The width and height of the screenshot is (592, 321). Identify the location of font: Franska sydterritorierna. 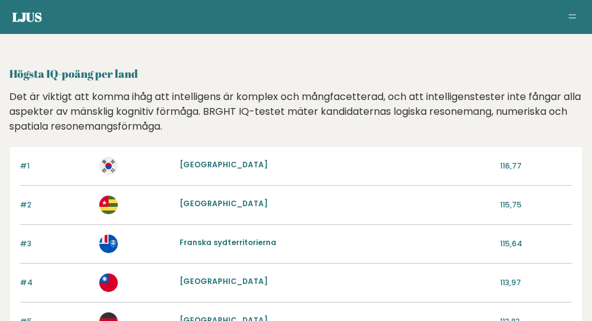
(227, 242).